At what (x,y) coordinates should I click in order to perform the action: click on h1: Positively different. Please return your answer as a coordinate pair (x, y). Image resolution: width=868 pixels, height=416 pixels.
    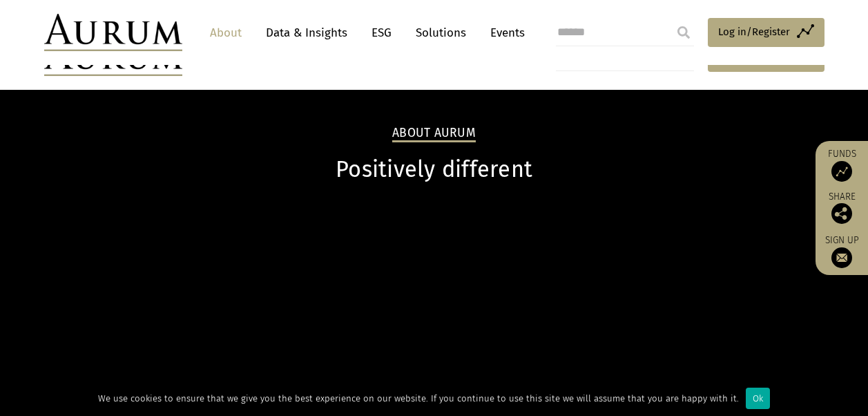
    Looking at the image, I should click on (434, 169).